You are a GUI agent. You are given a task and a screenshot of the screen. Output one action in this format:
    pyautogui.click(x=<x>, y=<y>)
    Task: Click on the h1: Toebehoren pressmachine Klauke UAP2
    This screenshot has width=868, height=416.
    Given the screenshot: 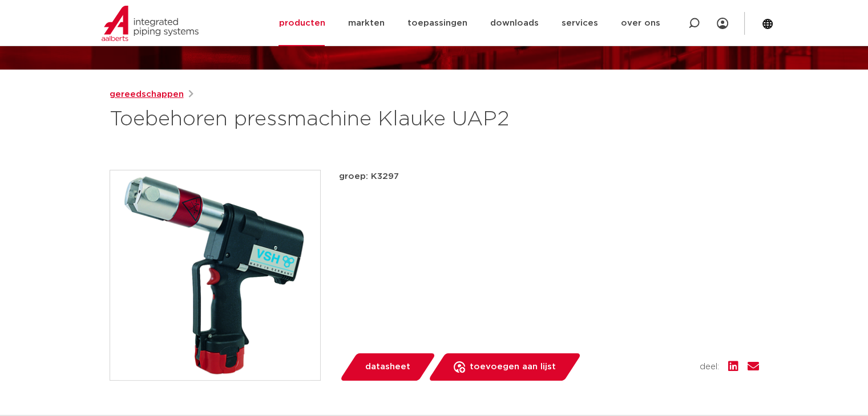 What is the action you would take?
    pyautogui.click(x=324, y=120)
    